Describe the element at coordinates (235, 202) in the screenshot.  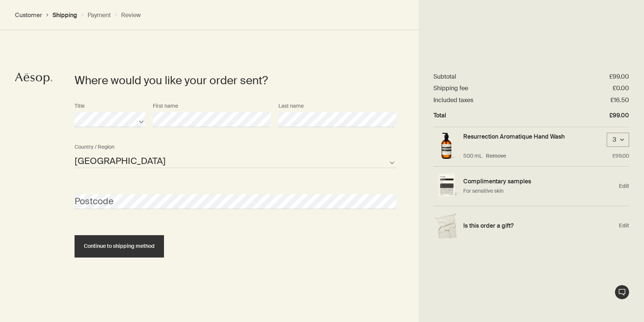
I see `input: Postcode` at that location.